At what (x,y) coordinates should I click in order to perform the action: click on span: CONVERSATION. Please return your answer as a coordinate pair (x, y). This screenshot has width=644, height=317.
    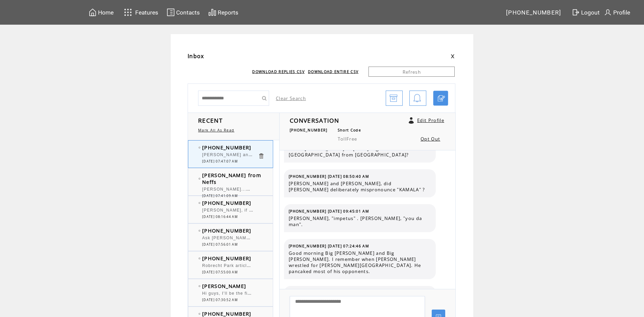
    Looking at the image, I should click on (314, 120).